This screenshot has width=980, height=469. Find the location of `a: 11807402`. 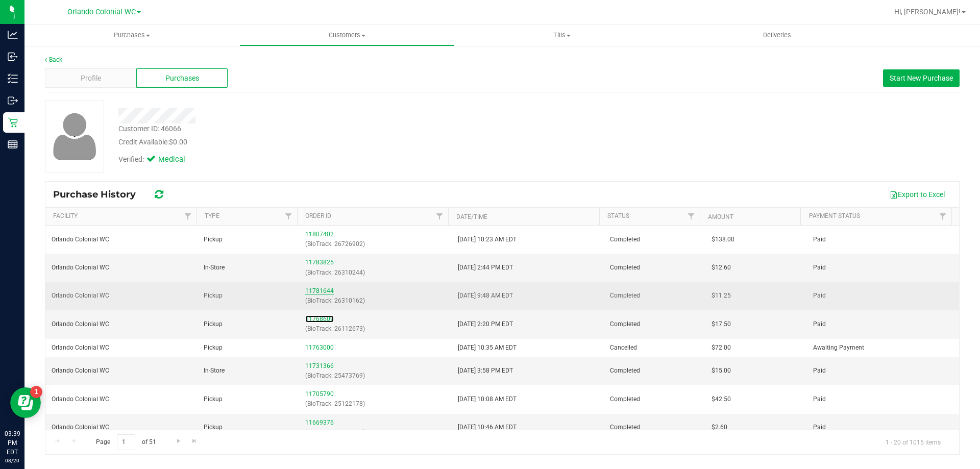

a: 11807402 is located at coordinates (319, 234).